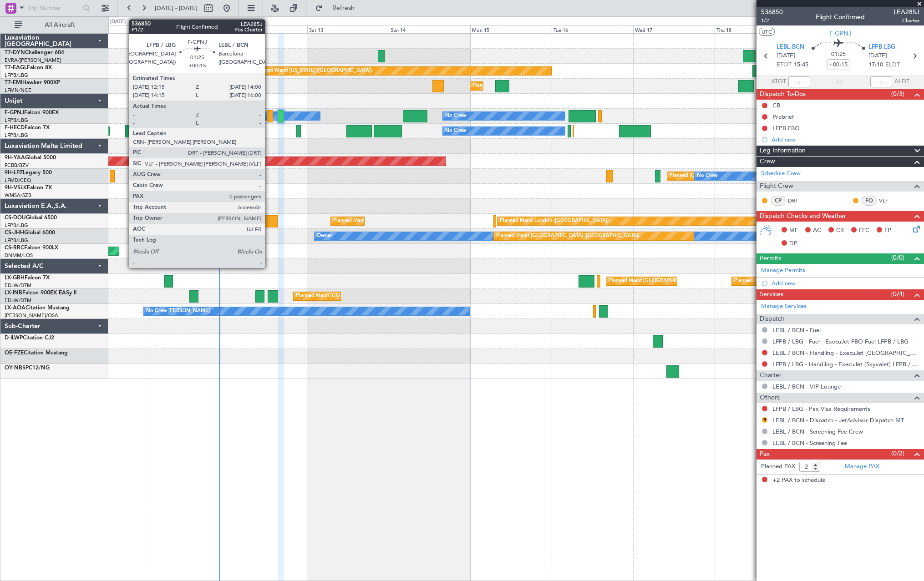 The height and width of the screenshot is (581, 924). I want to click on a: EDLW/DTM, so click(17, 286).